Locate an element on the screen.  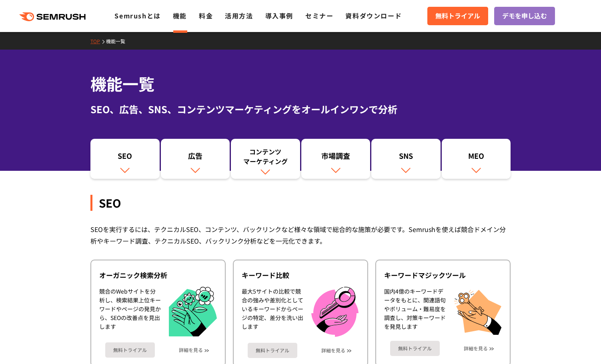
img: キーワードマジックツール is located at coordinates (478, 311).